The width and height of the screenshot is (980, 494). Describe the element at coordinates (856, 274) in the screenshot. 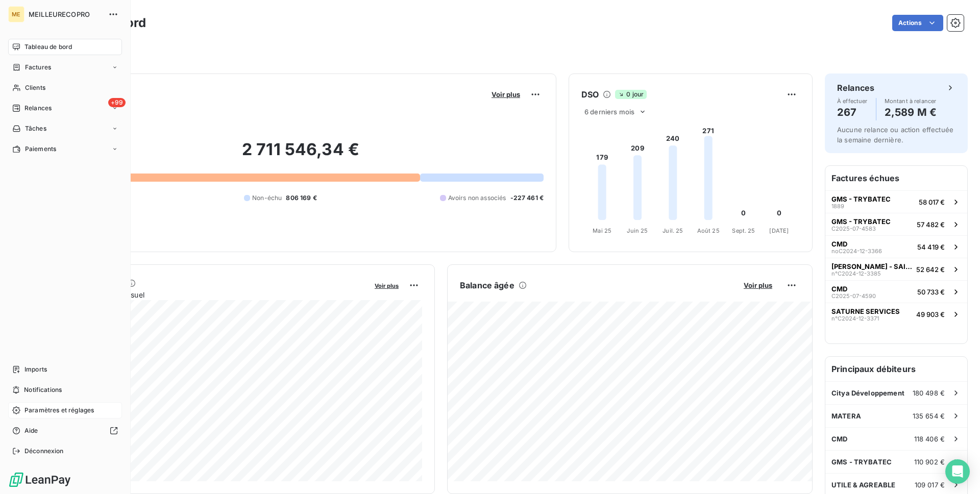

I see `span: n°C2024-12-3385` at that location.